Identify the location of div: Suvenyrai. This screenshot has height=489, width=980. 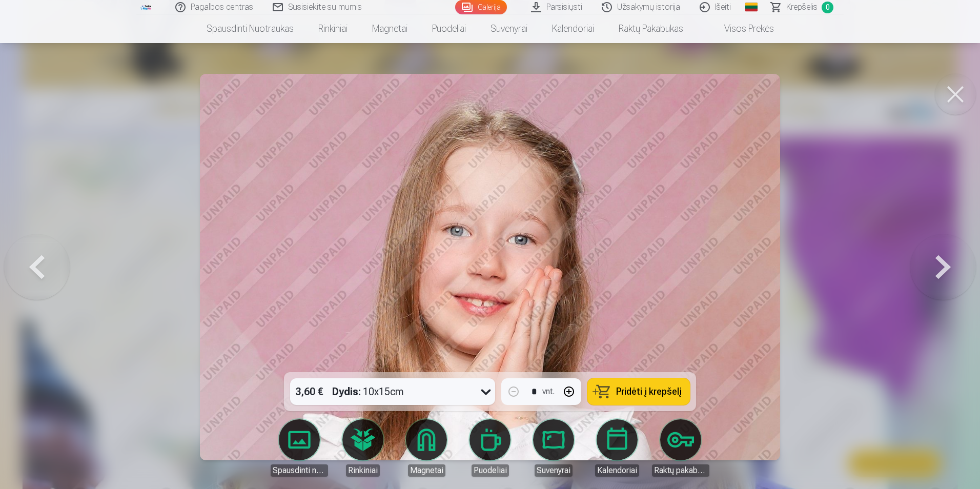
(553, 470).